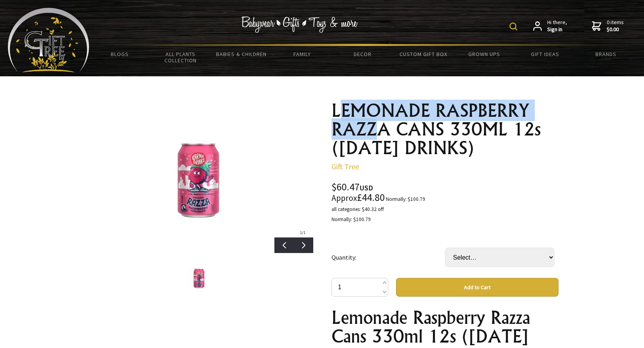 This screenshot has width=644, height=348. Describe the element at coordinates (303, 232) in the screenshot. I see `div: /1` at that location.